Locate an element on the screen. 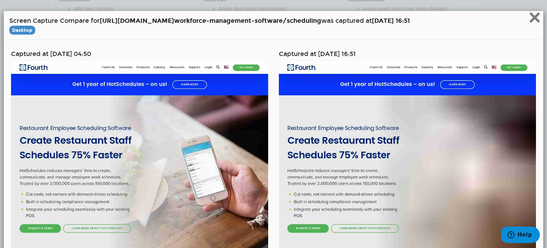  span: Help is located at coordinates (23, 8).